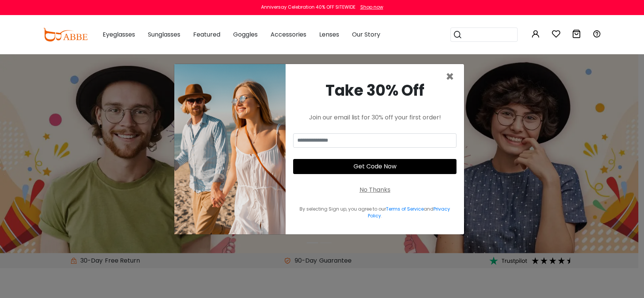  What do you see at coordinates (409, 212) in the screenshot?
I see `a: Privacy Policy` at bounding box center [409, 212].